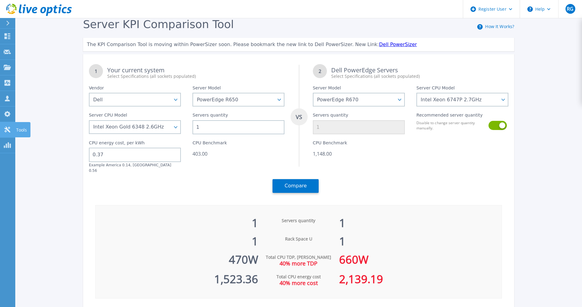  What do you see at coordinates (299, 239) in the screenshot?
I see `div: Rack Space U` at bounding box center [299, 239].